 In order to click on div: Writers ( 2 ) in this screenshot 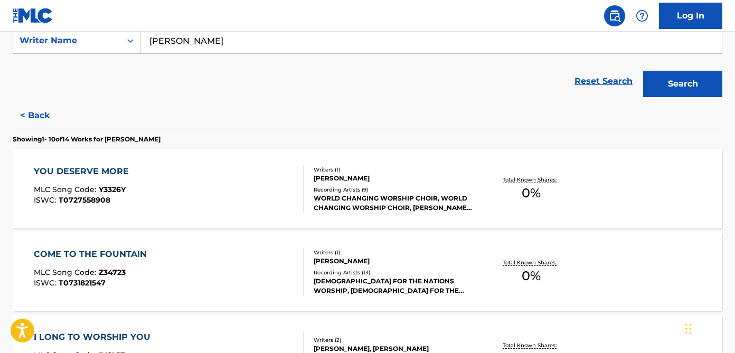, I will do `click(393, 340)`.